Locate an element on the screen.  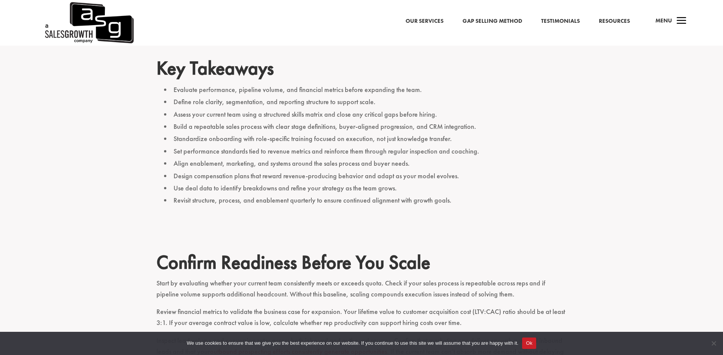
a: Gap Selling Method is located at coordinates (492, 21).